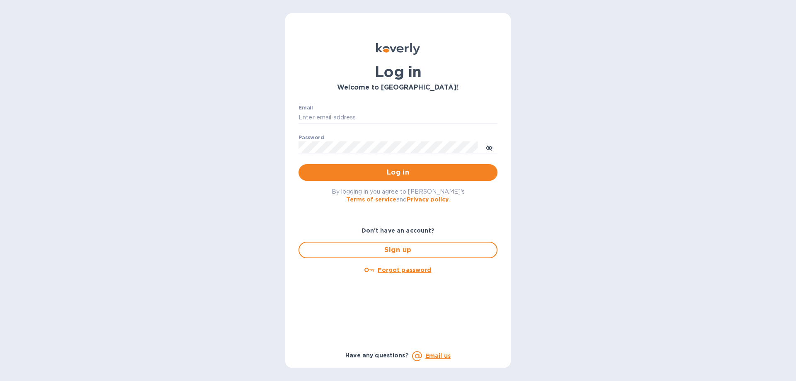 The height and width of the screenshot is (381, 796). Describe the element at coordinates (371, 199) in the screenshot. I see `b: Terms of service` at that location.